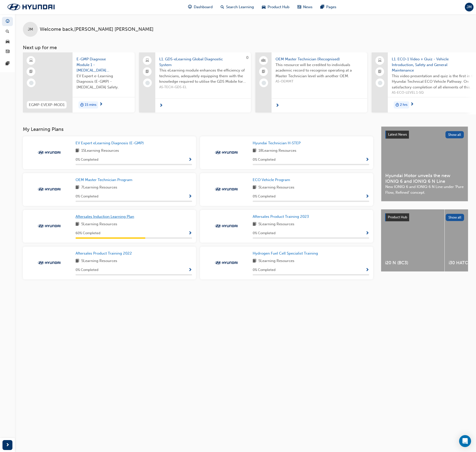  Describe the element at coordinates (425, 134) in the screenshot. I see `a: Latest NewsShow all` at that location.